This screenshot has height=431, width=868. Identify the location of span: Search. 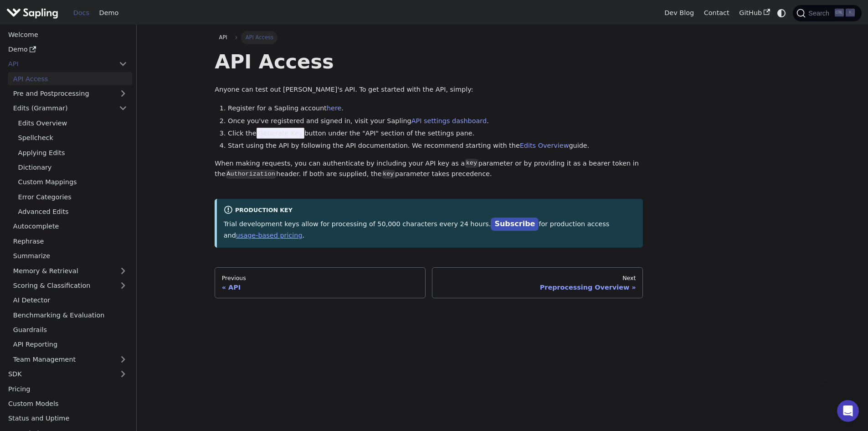
(820, 13).